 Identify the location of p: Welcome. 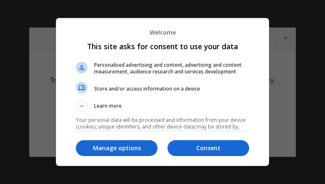
(163, 32).